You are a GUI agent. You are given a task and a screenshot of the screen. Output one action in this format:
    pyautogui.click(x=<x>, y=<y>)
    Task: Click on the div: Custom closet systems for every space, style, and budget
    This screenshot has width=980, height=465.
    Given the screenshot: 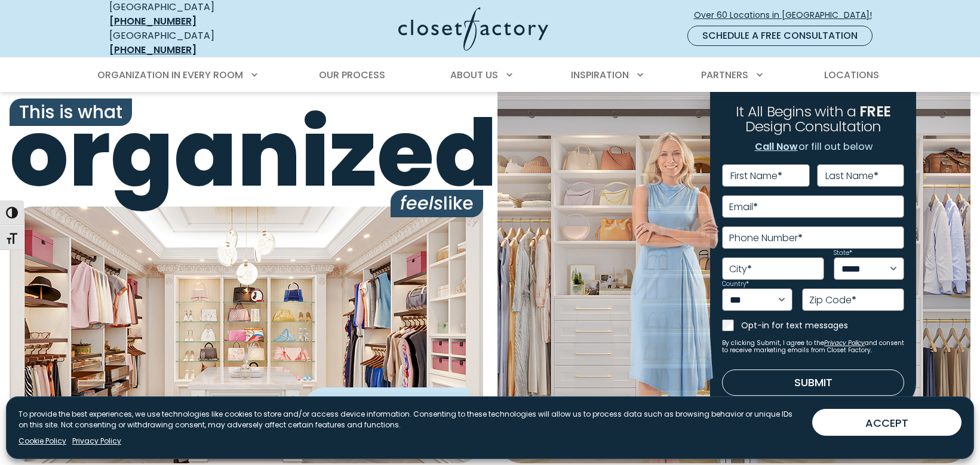 What is the action you would take?
    pyautogui.click(x=385, y=418)
    